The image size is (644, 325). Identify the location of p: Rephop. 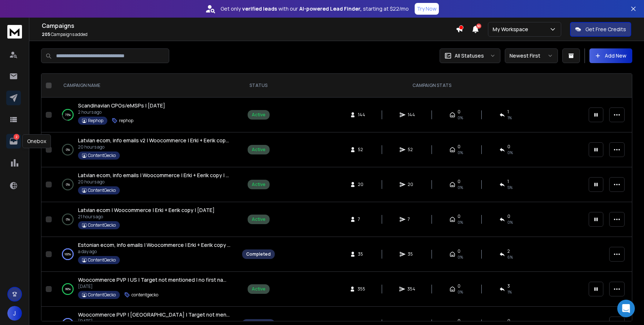
(95, 121).